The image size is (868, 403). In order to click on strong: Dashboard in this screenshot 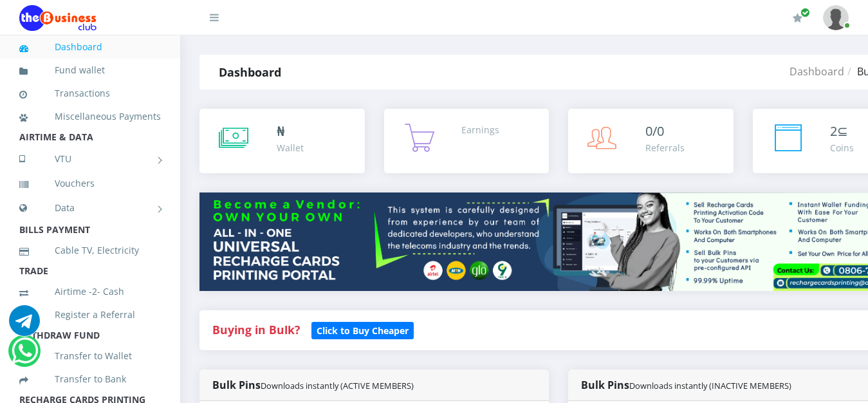, I will do `click(249, 72)`.